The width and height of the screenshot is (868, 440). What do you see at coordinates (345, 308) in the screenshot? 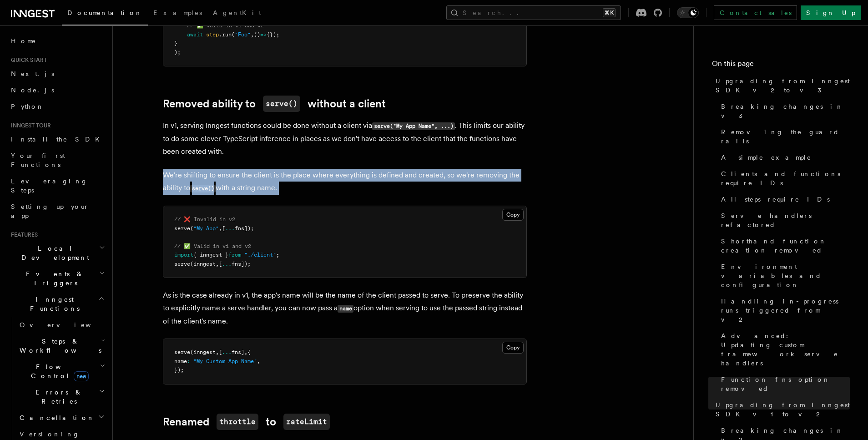
I see `p: As is the case already in v1, the app's name will be the name of the client passed to serve. To p...` at bounding box center [345, 308].